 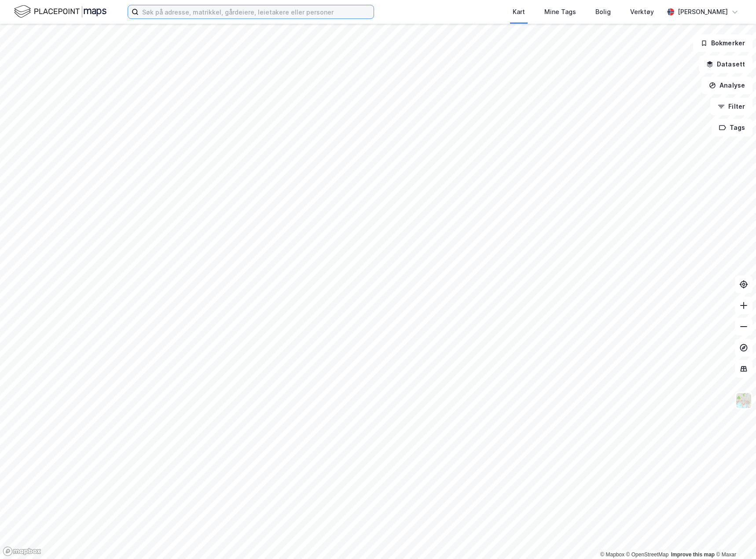 What do you see at coordinates (693, 555) in the screenshot?
I see `a: Improve this map` at bounding box center [693, 555].